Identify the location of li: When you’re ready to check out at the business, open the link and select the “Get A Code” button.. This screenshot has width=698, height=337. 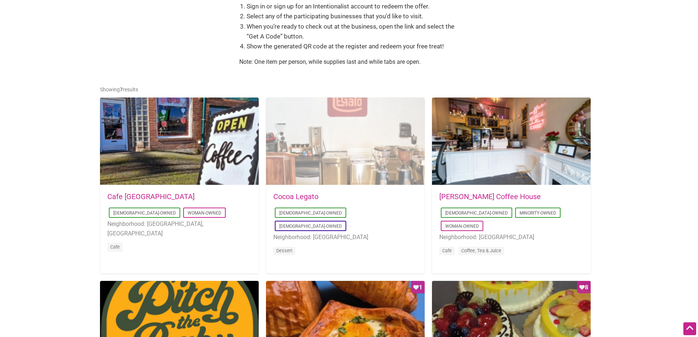
(353, 31).